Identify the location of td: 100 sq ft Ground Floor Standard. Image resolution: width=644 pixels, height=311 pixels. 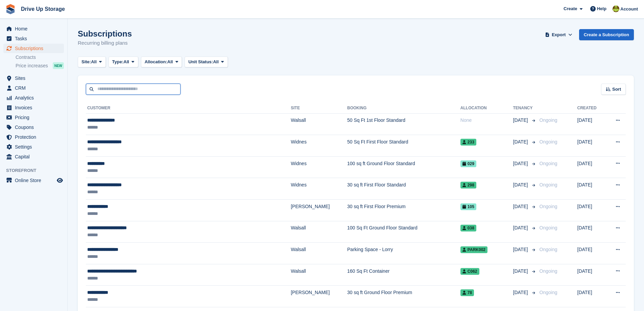
(403, 167).